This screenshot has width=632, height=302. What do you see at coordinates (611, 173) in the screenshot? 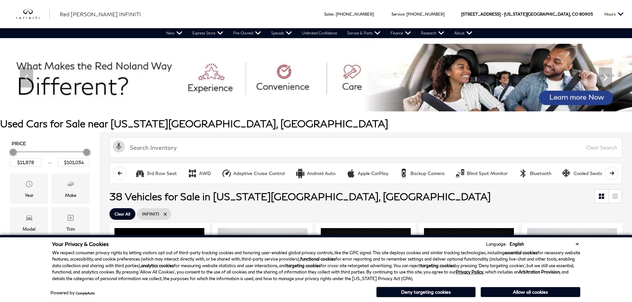
I see `button: scroll right` at bounding box center [611, 173].